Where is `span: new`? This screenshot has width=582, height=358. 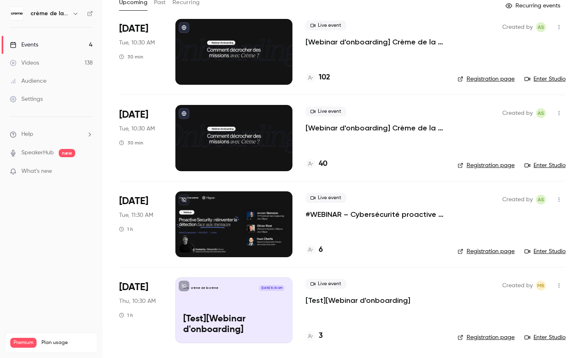
span: new is located at coordinates (67, 153).